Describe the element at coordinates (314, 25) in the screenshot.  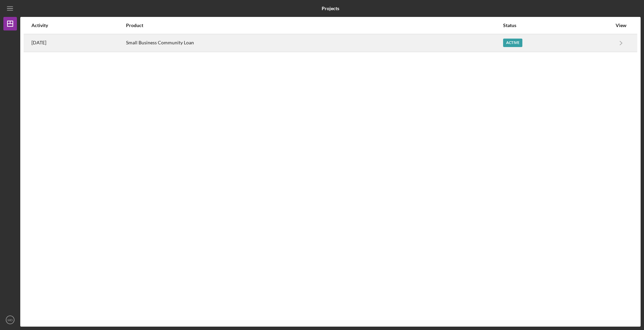
I see `div: Product` at that location.